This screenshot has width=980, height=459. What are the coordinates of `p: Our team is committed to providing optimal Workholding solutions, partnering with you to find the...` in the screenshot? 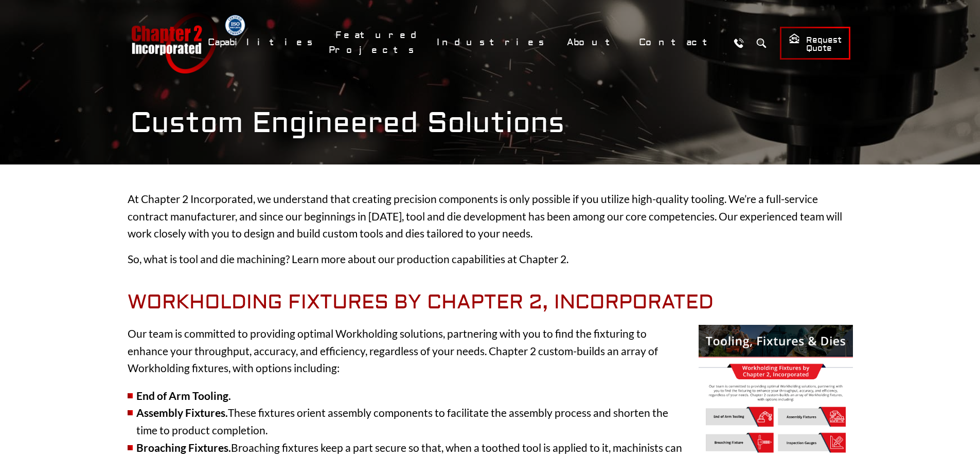 It's located at (490, 351).